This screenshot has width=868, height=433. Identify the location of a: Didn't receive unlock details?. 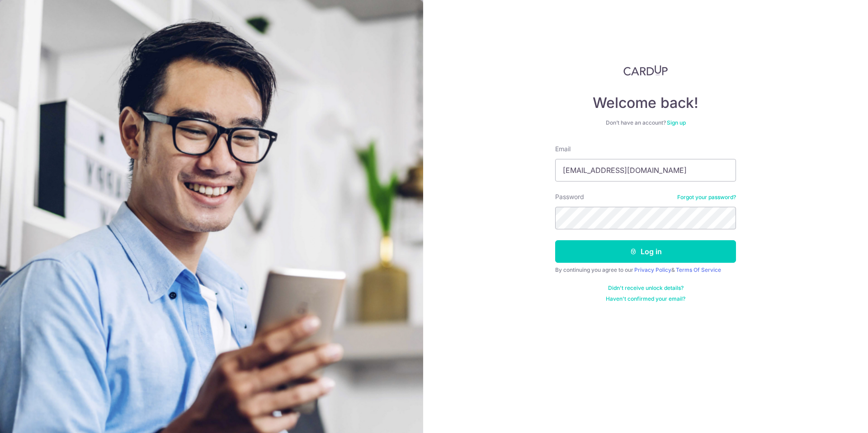
(646, 288).